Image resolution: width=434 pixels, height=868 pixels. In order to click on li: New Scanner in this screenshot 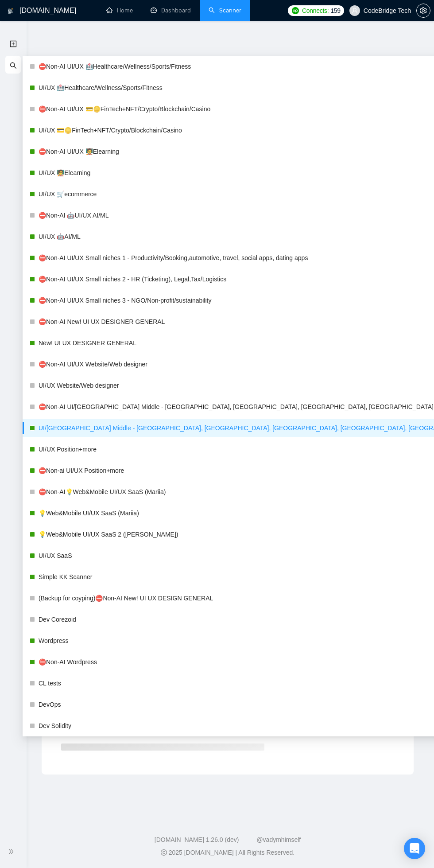, I will do `click(13, 43)`.